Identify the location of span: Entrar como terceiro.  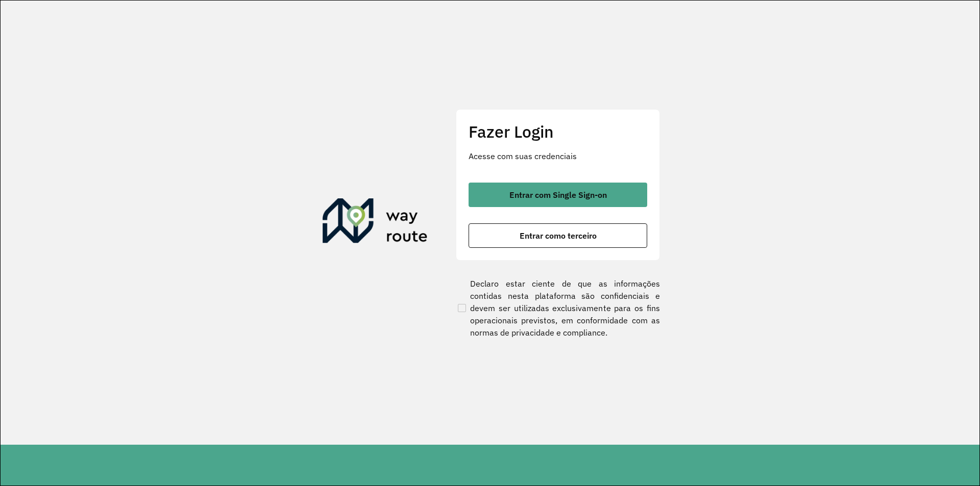
(558, 236).